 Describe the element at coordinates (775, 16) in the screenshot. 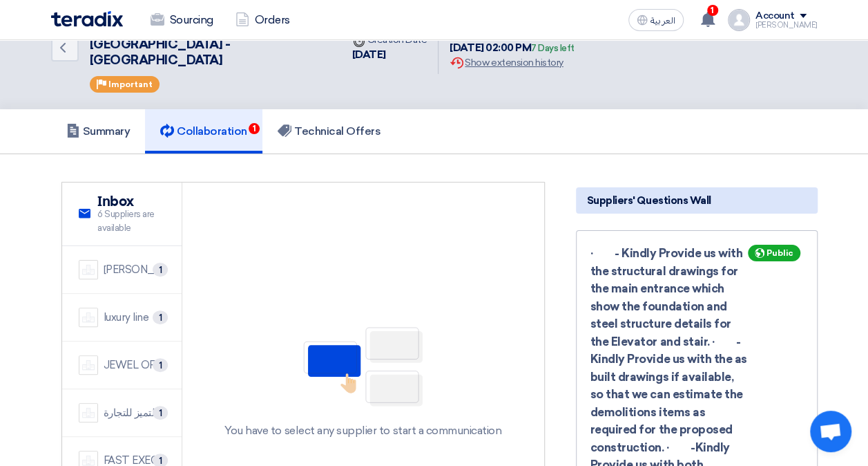

I see `div: Account` at that location.